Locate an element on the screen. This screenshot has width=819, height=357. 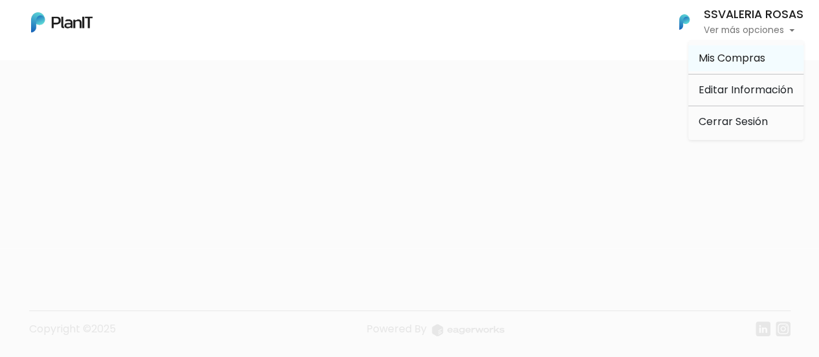
div: ¿Necesitás ayuda? is located at coordinates (126, 25).